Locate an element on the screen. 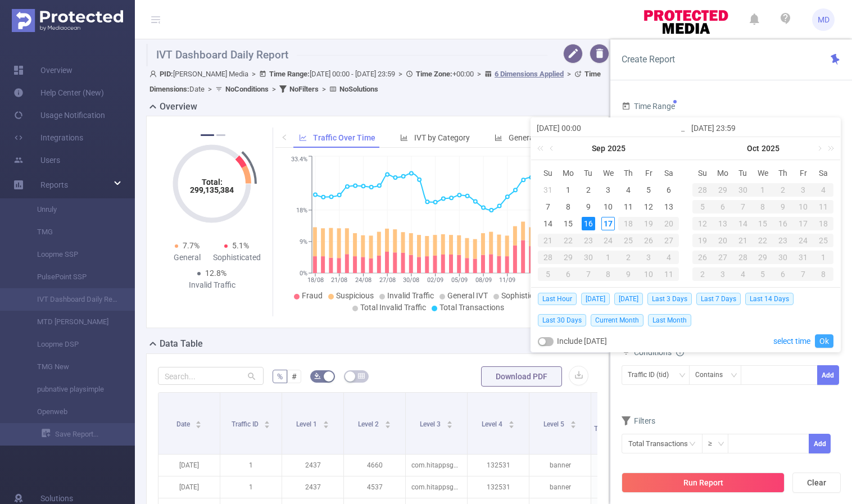 This screenshot has height=504, width=852. td: October 13, 2025 is located at coordinates (723, 223).